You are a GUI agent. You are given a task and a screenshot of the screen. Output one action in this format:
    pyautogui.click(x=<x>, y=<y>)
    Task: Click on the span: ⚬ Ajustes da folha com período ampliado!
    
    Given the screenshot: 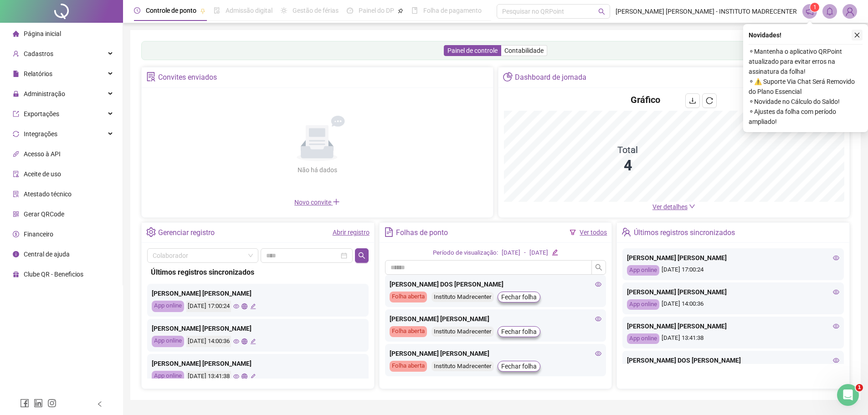 What is the action you would take?
    pyautogui.click(x=806, y=116)
    